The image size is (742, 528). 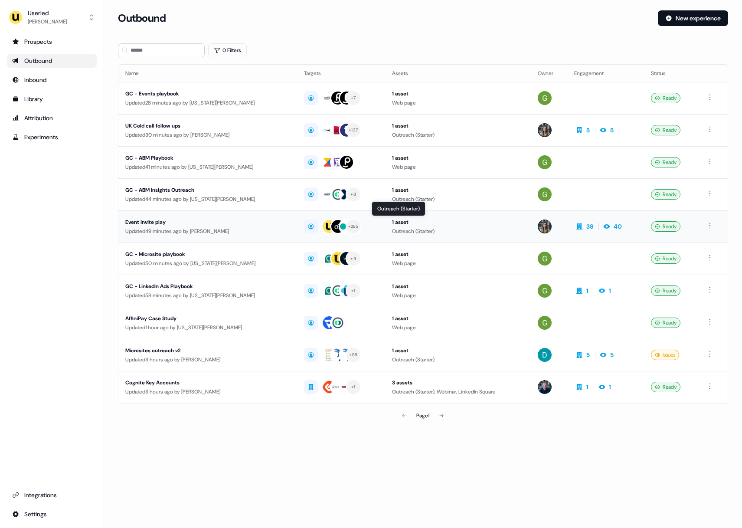 I want to click on button: Go to integrations, so click(x=52, y=514).